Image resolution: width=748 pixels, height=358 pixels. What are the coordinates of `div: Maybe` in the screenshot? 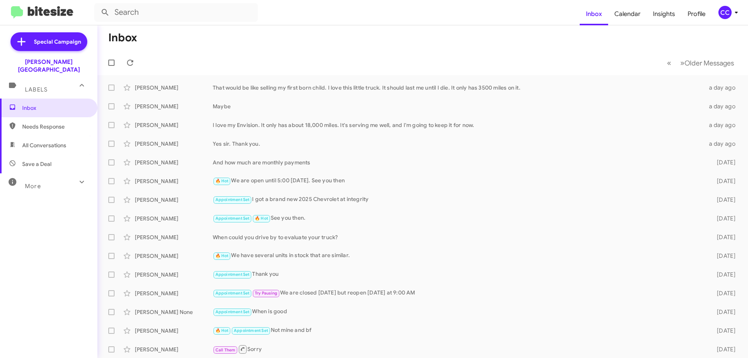 It's located at (459, 106).